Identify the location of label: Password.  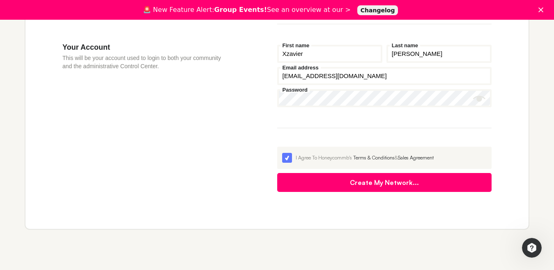
(295, 90).